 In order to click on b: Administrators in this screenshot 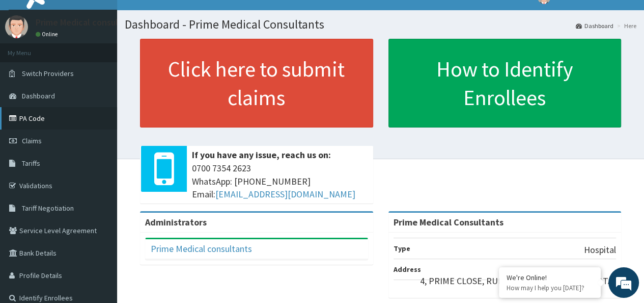, I will do `click(175, 222)`.